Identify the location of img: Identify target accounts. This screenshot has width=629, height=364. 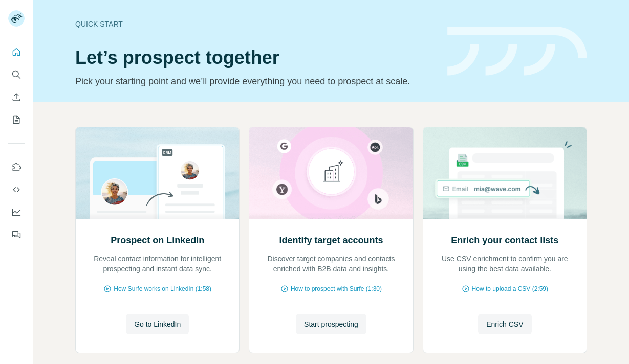
(330, 173).